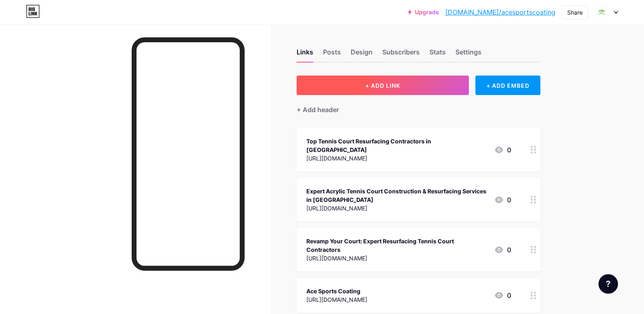 This screenshot has width=644, height=314. What do you see at coordinates (383, 85) in the screenshot?
I see `button: + ADD LINK` at bounding box center [383, 85].